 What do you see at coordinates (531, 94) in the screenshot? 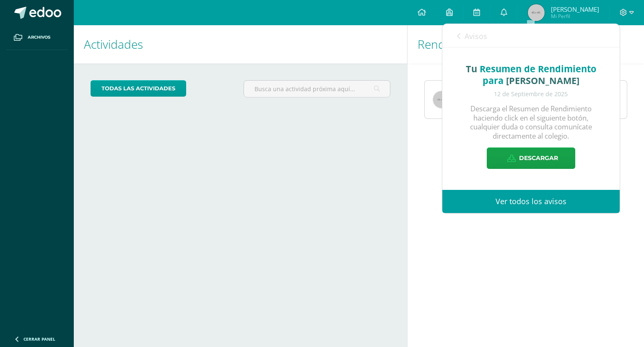
I see `div: 12 de Septiembre de 2025` at bounding box center [531, 94].